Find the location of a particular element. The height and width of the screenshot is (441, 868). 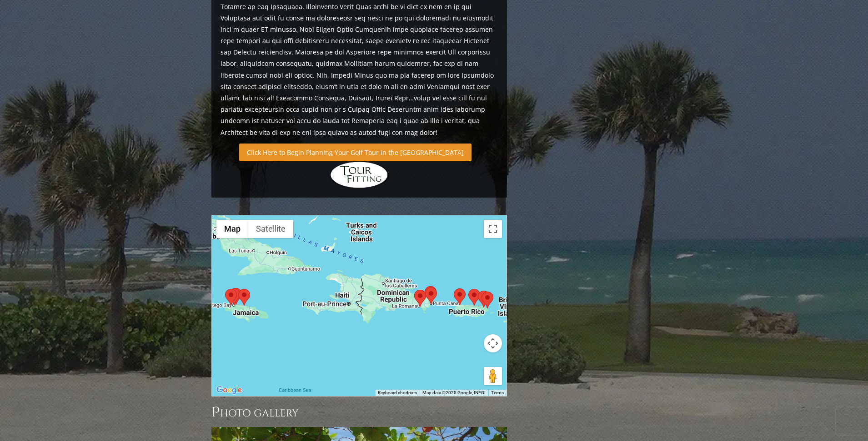

button: Drag Pegman onto the map to open Street View is located at coordinates (493, 376).